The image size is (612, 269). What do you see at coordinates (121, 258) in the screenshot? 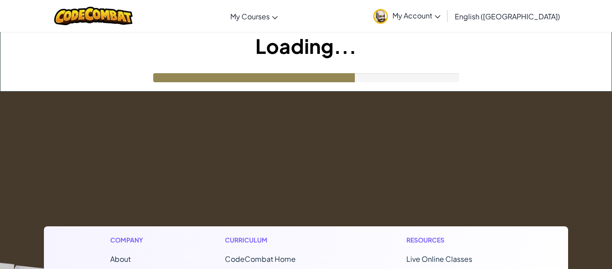
I see `a: About` at bounding box center [121, 258].